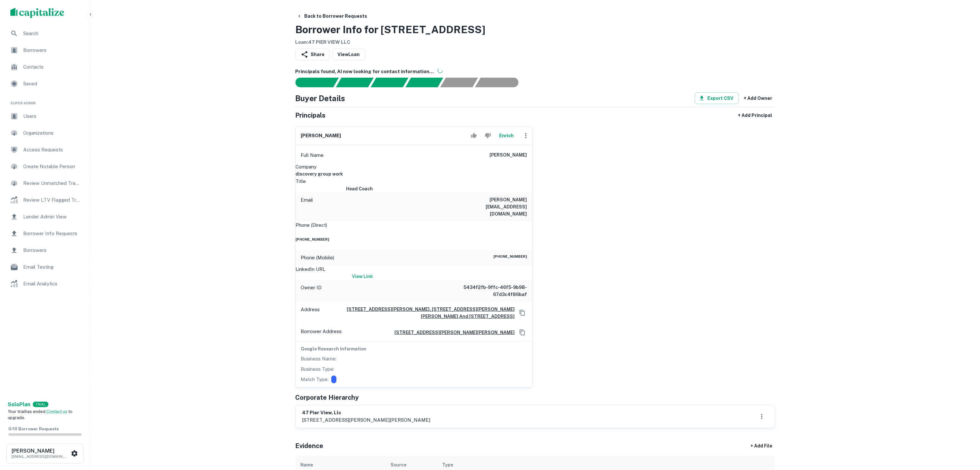 This screenshot has height=470, width=980. I want to click on span: Users, so click(52, 117).